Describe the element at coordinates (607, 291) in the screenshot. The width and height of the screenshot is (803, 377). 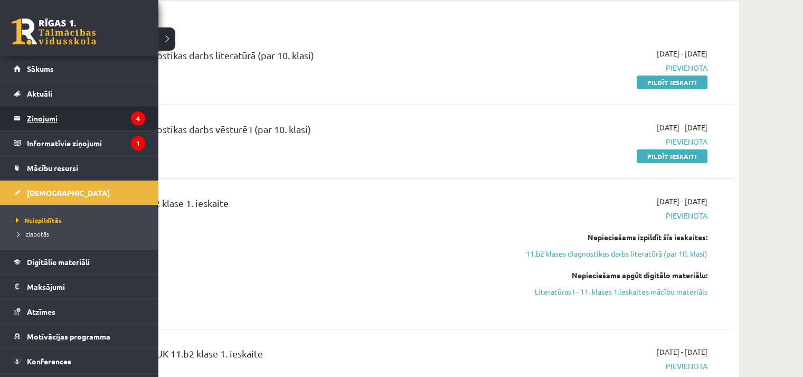
I see `a: Literatūras I - 11. klases 1.ieskaites mācību materiāls` at that location.